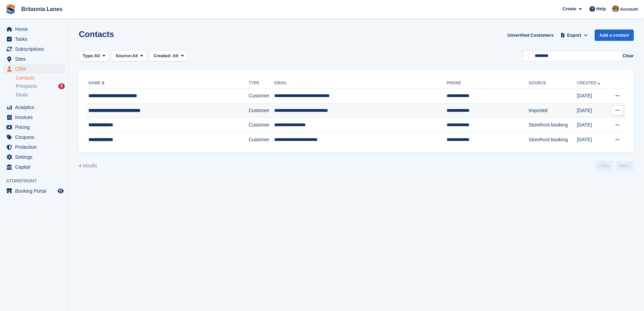 Image resolution: width=644 pixels, height=311 pixels. I want to click on button: Source: All, so click(129, 56).